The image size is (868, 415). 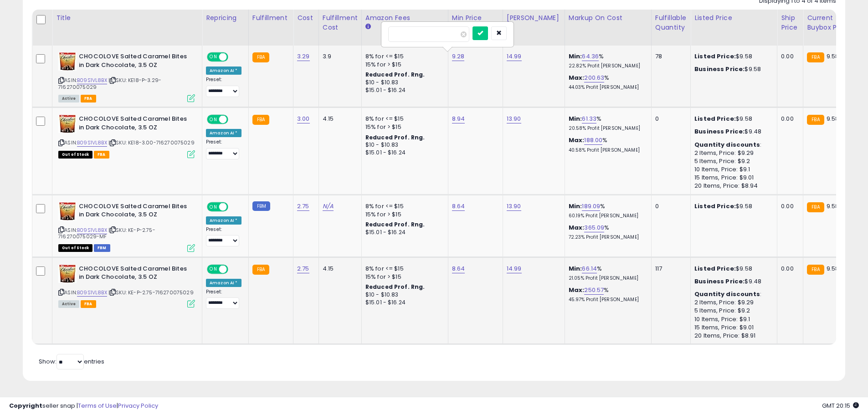 I want to click on span: | SKU: KE18-3.00-716270075029, so click(x=151, y=142).